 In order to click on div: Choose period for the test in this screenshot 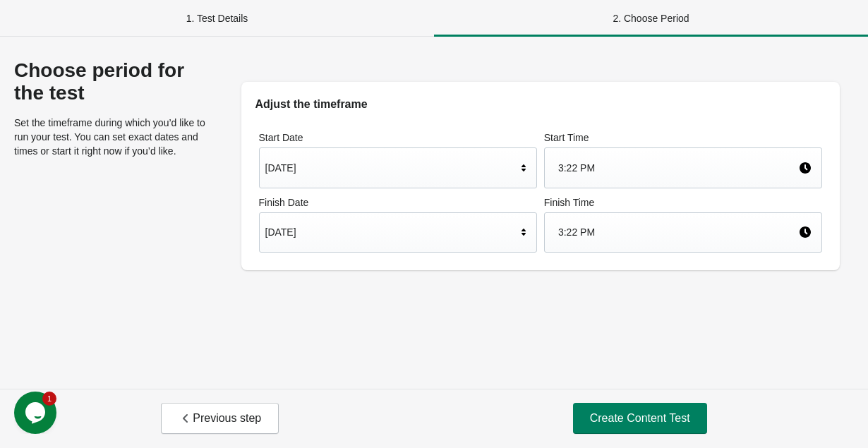, I will do `click(115, 82)`.